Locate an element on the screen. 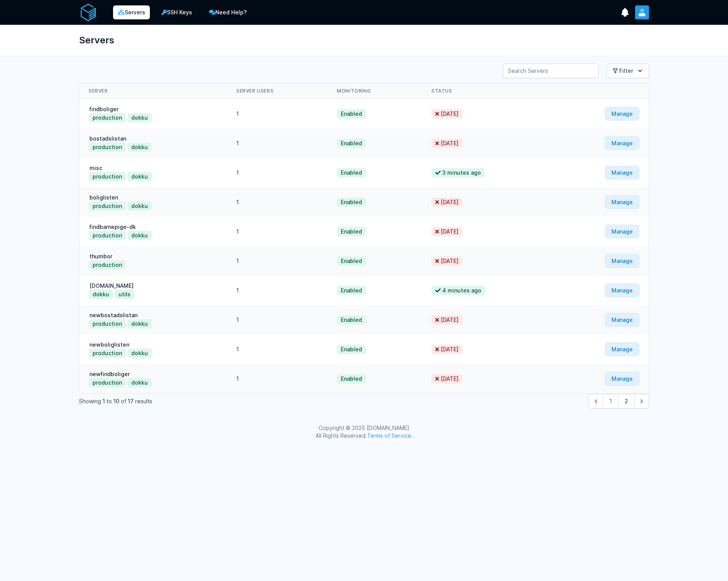 This screenshot has width=728, height=581. a: Terms of Service is located at coordinates (389, 435).